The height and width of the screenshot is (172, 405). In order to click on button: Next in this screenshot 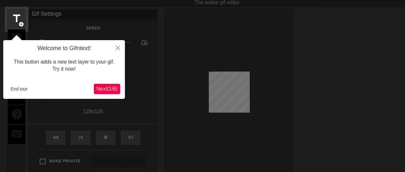, I will do `click(107, 89)`.